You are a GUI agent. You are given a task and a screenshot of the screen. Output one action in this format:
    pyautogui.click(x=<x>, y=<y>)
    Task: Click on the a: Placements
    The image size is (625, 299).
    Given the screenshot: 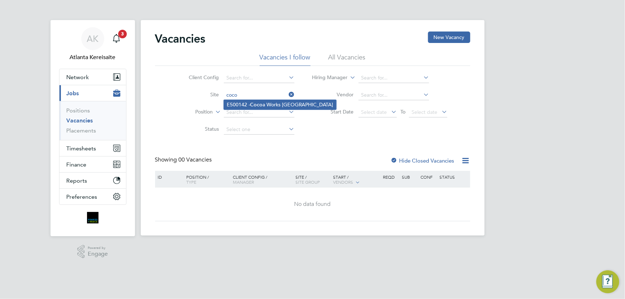 What is the action you would take?
    pyautogui.click(x=81, y=130)
    